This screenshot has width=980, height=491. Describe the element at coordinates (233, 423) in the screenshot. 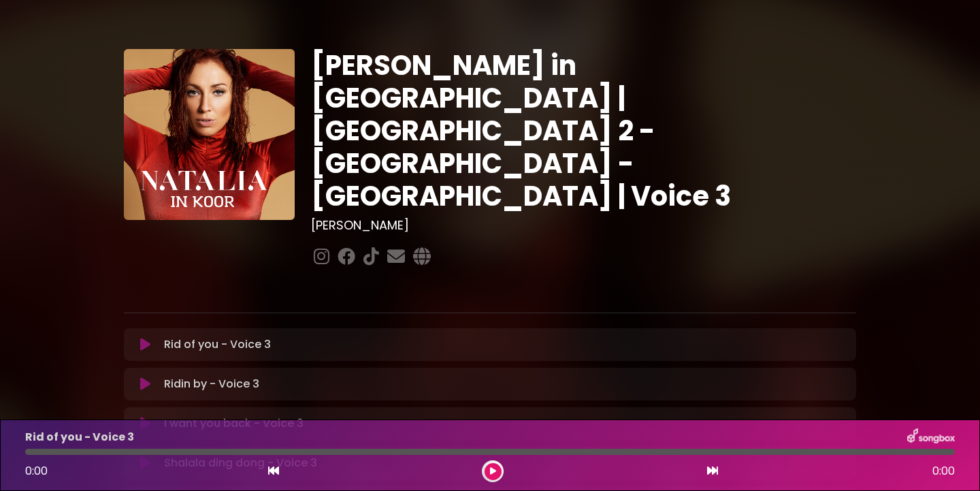

I see `p: I want you back - Voice 3` at that location.